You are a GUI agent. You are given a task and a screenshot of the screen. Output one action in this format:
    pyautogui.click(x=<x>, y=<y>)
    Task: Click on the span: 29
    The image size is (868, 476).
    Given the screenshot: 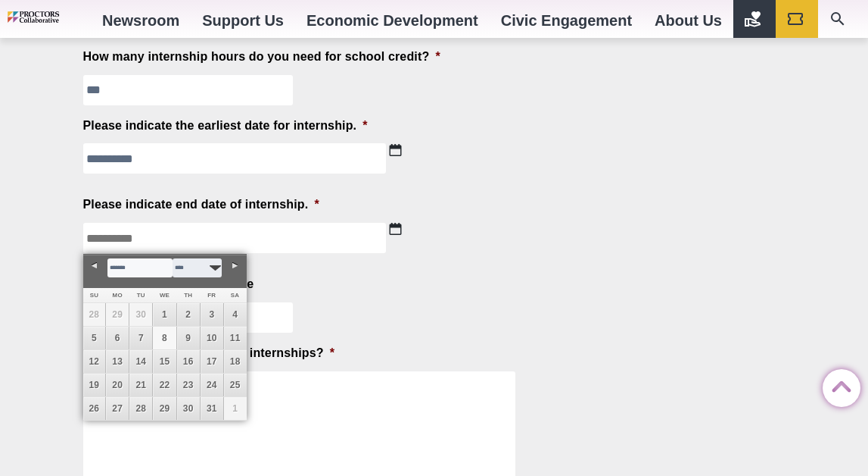 What is the action you would take?
    pyautogui.click(x=117, y=314)
    